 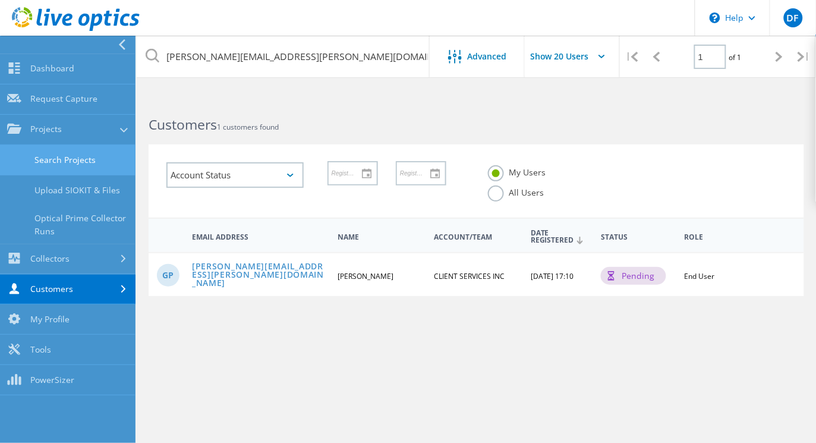 What do you see at coordinates (284, 56) in the screenshot?
I see `input: Search users by name, email, company, etc.` at bounding box center [284, 56].